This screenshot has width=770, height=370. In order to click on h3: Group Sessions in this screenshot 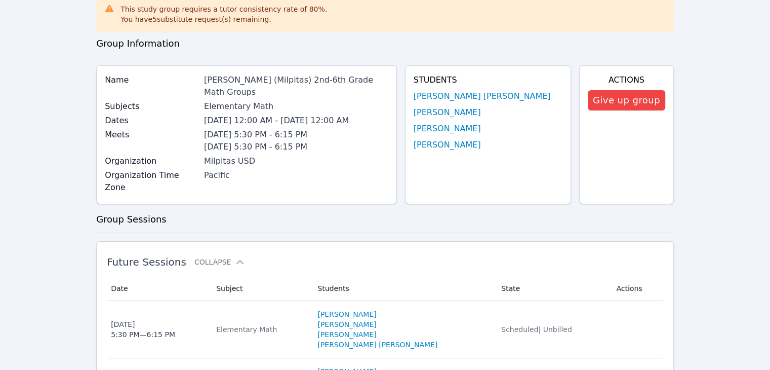, I will do `click(385, 219)`.